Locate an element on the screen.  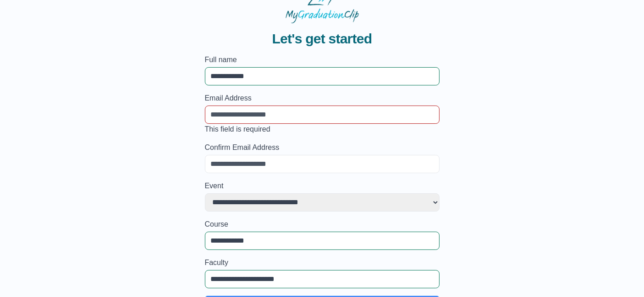
span: This field is required is located at coordinates (238, 129).